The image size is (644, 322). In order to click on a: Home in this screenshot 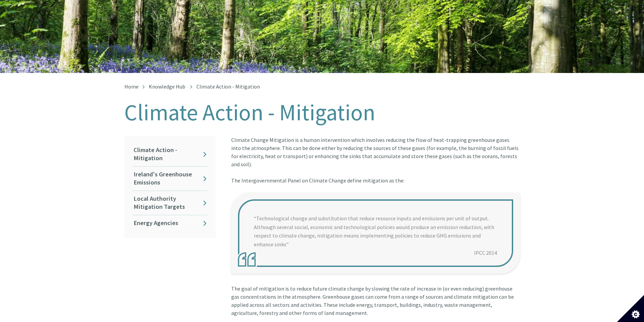, I will do `click(132, 87)`.